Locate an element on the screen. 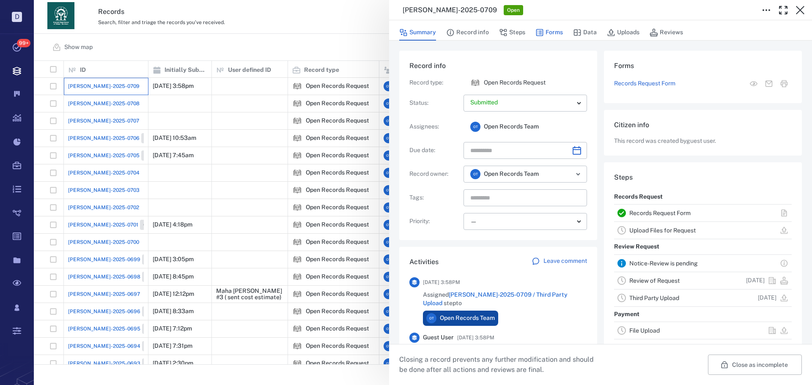 This screenshot has width=812, height=385. h6: Steps is located at coordinates (703, 178).